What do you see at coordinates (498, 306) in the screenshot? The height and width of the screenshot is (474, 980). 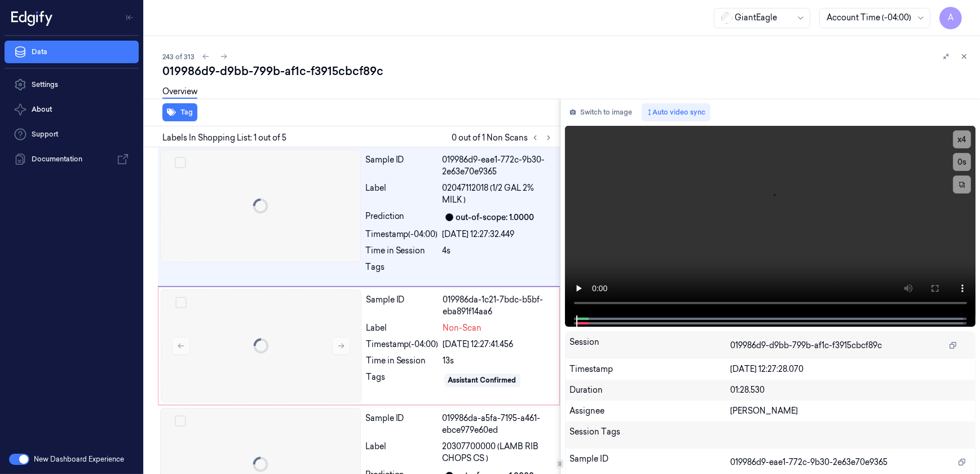 I see `div: 019986da-1c21-7bdc-b5bf-eba891f14aa6` at bounding box center [498, 306].